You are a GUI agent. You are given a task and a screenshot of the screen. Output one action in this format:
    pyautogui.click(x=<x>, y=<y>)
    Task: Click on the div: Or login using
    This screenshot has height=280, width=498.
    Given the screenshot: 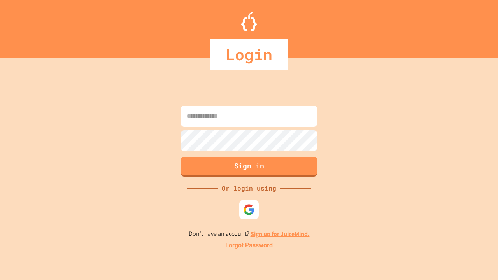 What is the action you would take?
    pyautogui.click(x=249, y=188)
    